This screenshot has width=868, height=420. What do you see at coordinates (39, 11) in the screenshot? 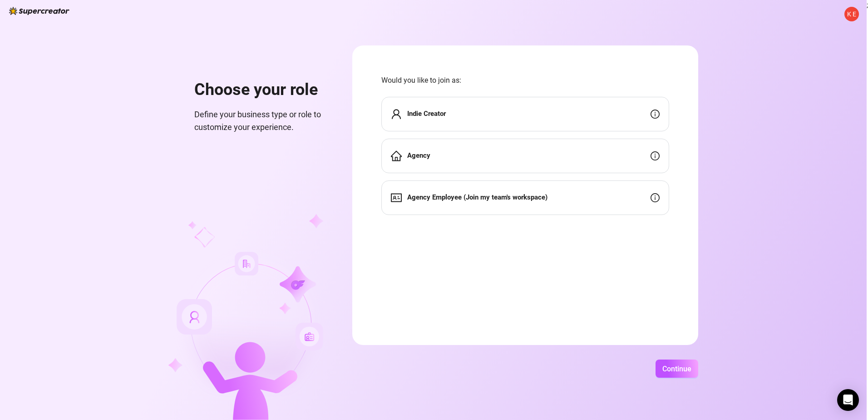
I see `img: logo` at bounding box center [39, 11].